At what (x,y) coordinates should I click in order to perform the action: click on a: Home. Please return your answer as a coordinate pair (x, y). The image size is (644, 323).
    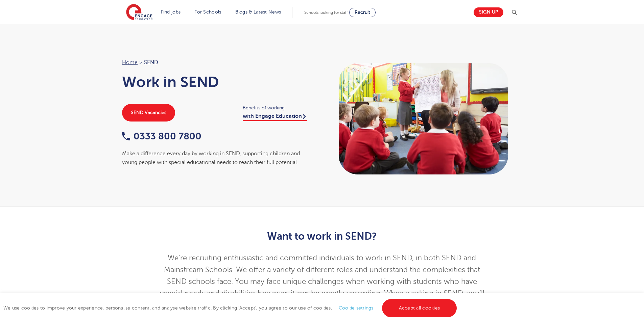
    Looking at the image, I should click on (130, 63).